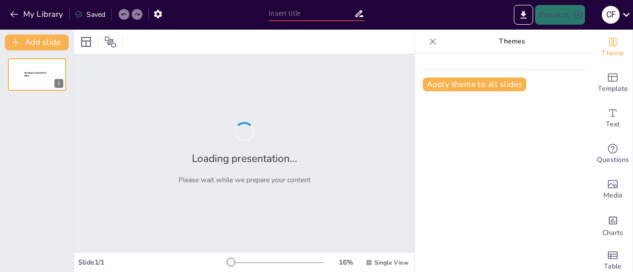 The height and width of the screenshot is (272, 633). What do you see at coordinates (613, 196) in the screenshot?
I see `span: Media` at bounding box center [613, 196].